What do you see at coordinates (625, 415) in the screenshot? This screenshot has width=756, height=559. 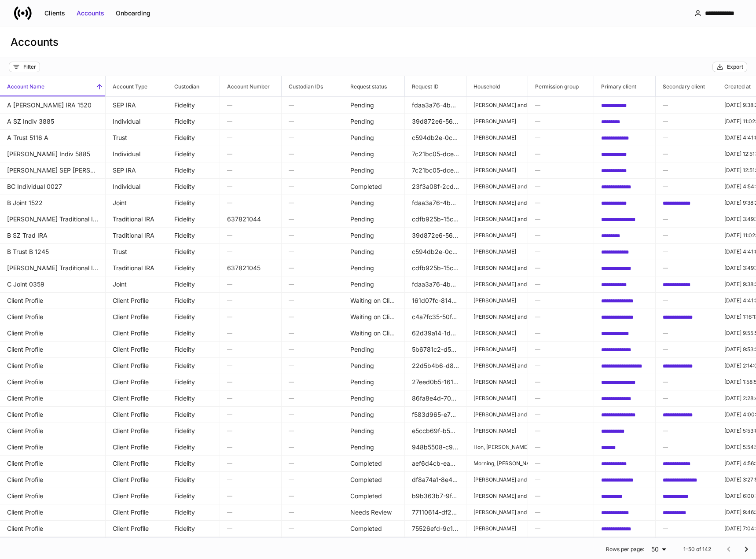 I see `td: caa59255-1002-408f-b7a0-7c355edb5732` at bounding box center [625, 415].